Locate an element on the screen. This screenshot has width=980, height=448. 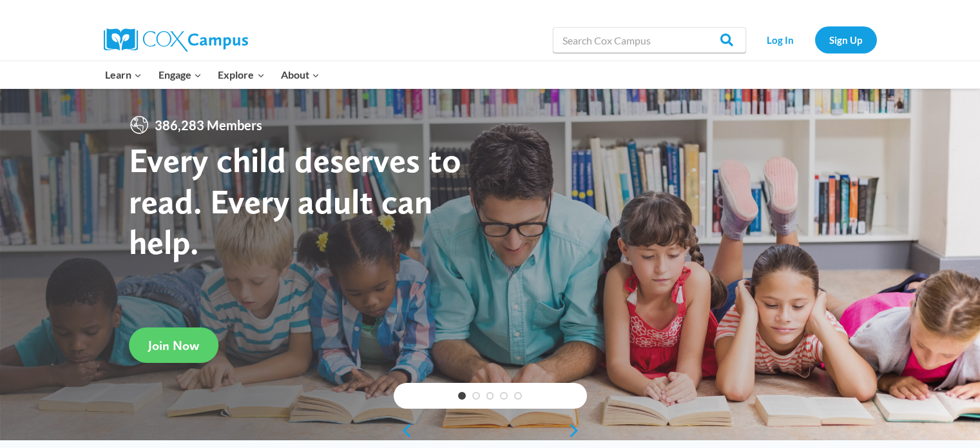
input: Search Cox Campus is located at coordinates (650, 40).